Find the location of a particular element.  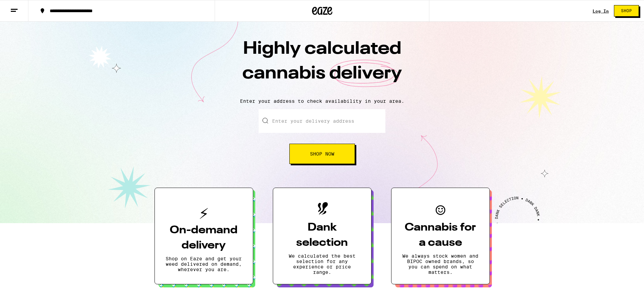

h3: Cannabis for a cause is located at coordinates (440, 235).